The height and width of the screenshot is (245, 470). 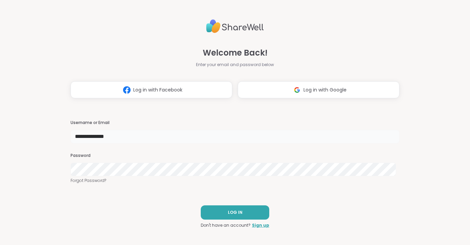 What do you see at coordinates (319, 90) in the screenshot?
I see `button: Log in with Google` at bounding box center [319, 90].